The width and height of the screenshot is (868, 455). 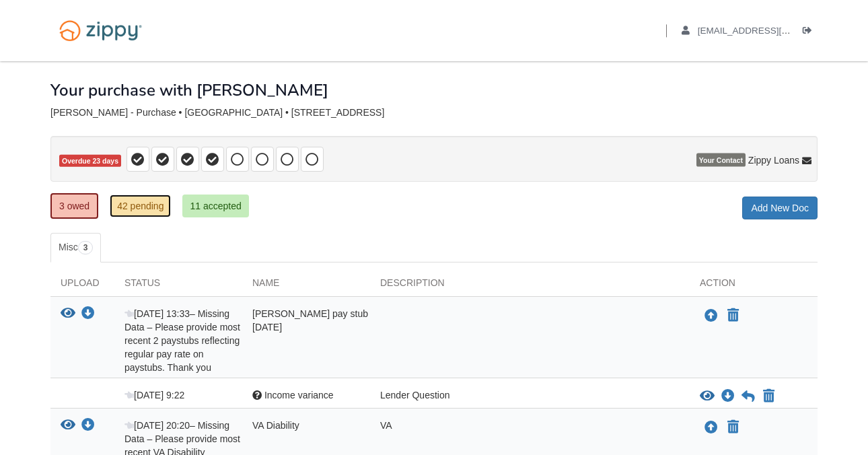 What do you see at coordinates (82, 286) in the screenshot?
I see `div: Upload` at bounding box center [82, 286].